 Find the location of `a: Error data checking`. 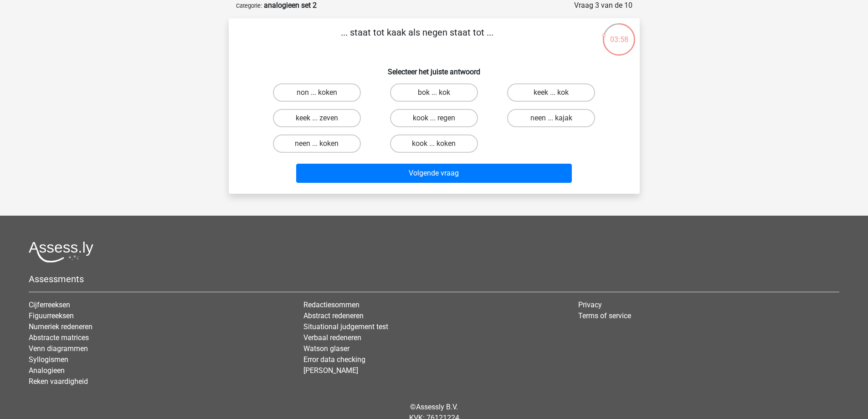

a: Error data checking is located at coordinates (335, 359).